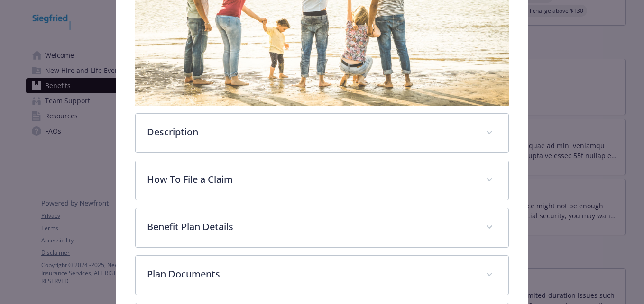  What do you see at coordinates (310, 180) in the screenshot?
I see `p: How To File a Claim` at bounding box center [310, 180].